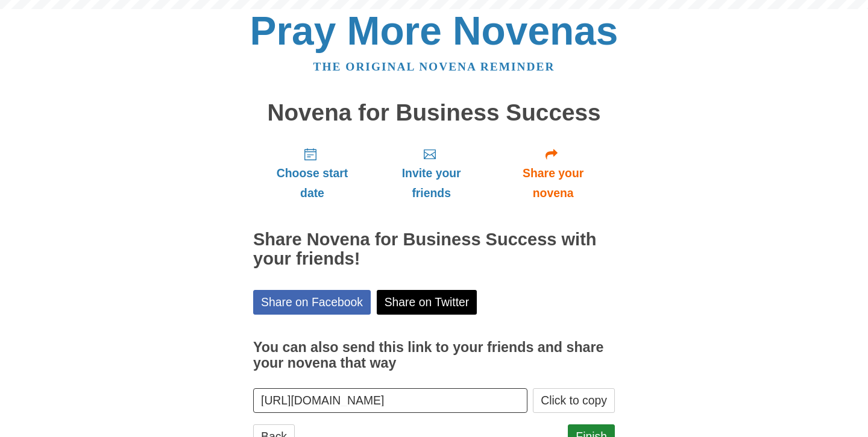  What do you see at coordinates (574, 400) in the screenshot?
I see `button: Click to copy` at bounding box center [574, 400].